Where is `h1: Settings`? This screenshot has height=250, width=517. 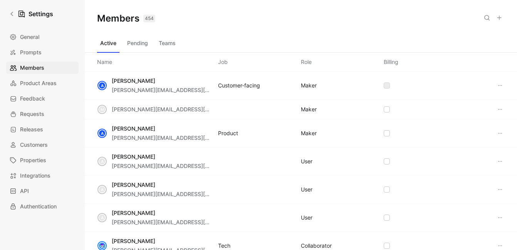 h1: Settings is located at coordinates (41, 14).